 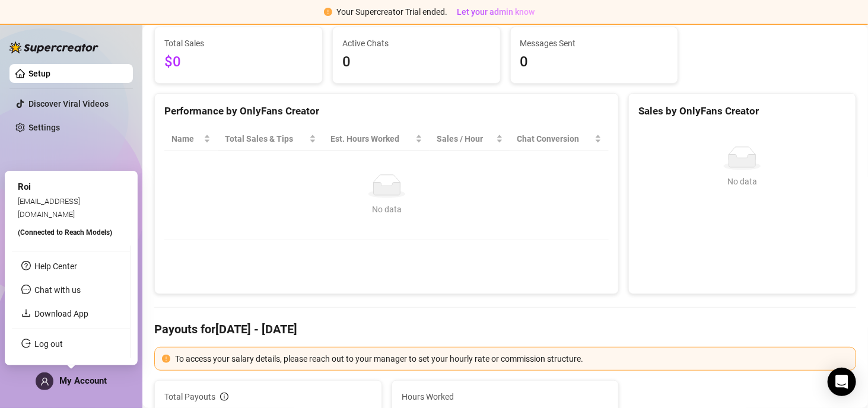 I want to click on a: Discover Viral Videos, so click(x=68, y=104).